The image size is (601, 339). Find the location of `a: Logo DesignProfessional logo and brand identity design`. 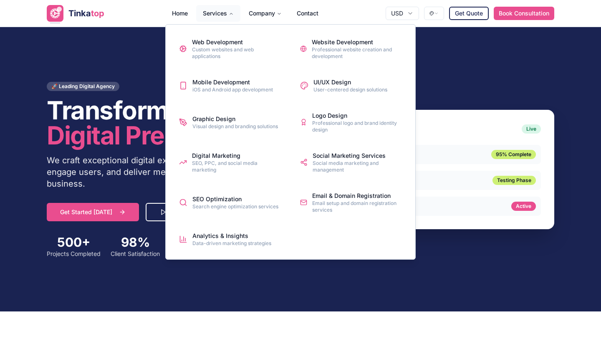

a: Logo DesignProfessional logo and brand identity design is located at coordinates (351, 122).